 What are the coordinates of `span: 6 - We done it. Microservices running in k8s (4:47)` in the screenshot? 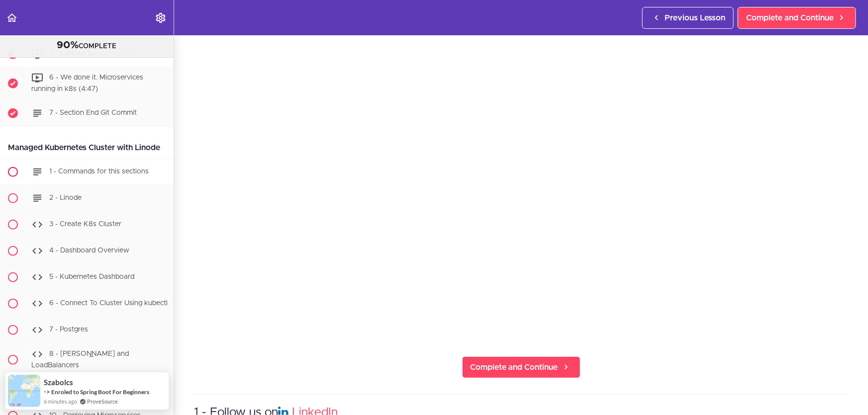 It's located at (87, 84).